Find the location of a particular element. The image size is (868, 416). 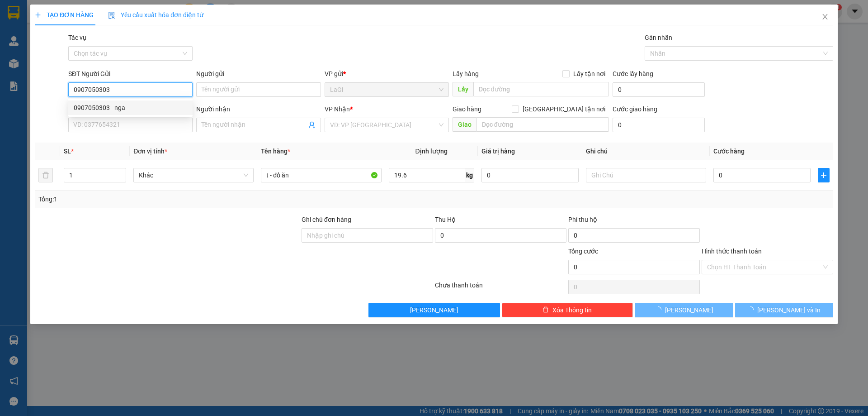

img: icon is located at coordinates (112, 15).